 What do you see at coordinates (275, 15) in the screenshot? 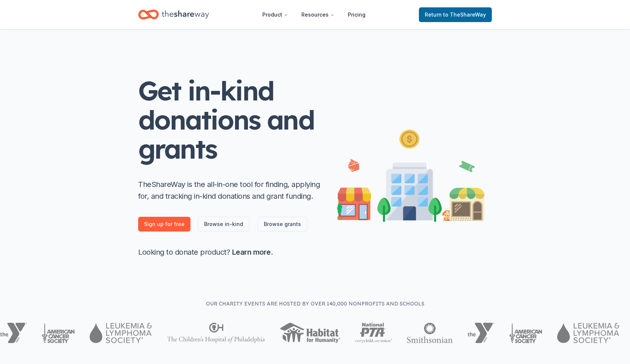
I see `button: Product` at bounding box center [275, 15].